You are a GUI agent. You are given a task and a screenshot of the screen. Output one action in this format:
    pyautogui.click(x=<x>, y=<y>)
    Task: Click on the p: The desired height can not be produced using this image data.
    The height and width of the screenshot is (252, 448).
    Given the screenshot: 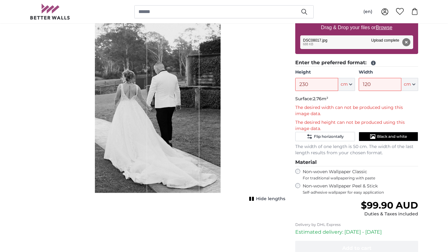 What is the action you would take?
    pyautogui.click(x=356, y=126)
    